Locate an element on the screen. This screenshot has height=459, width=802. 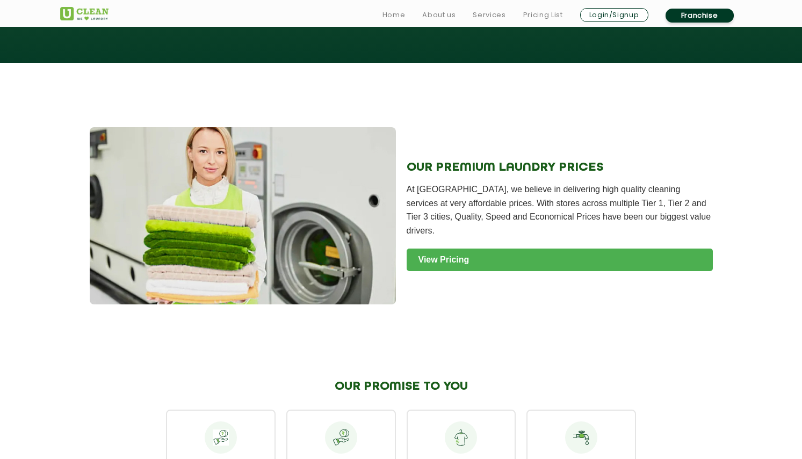
h2: OUR PROMISE TO YOU is located at coordinates (401, 387).